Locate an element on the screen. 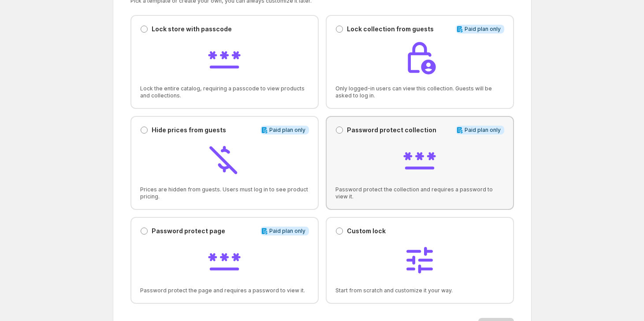  span: Only logged-in users can view this collection. Guests will be asked to log in. is located at coordinates (420, 92).